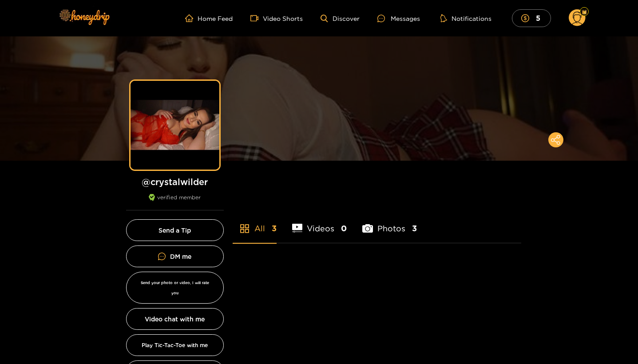 The image size is (638, 364). I want to click on button: Send your photo or video, I will rate you, so click(175, 287).